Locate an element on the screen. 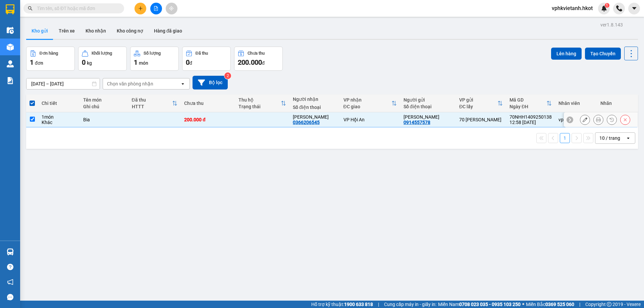 This screenshot has width=644, height=308. div: 0366206545 is located at coordinates (306, 122).